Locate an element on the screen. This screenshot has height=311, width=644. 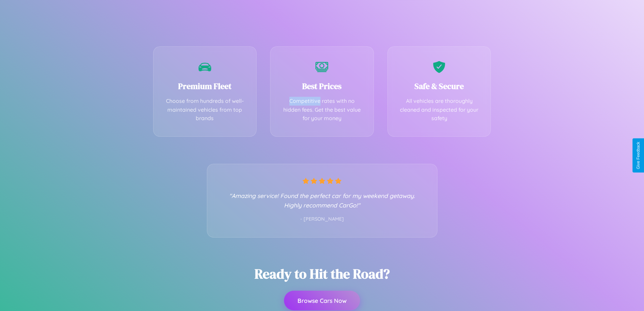
button: Browse Cars Now is located at coordinates (322, 300).